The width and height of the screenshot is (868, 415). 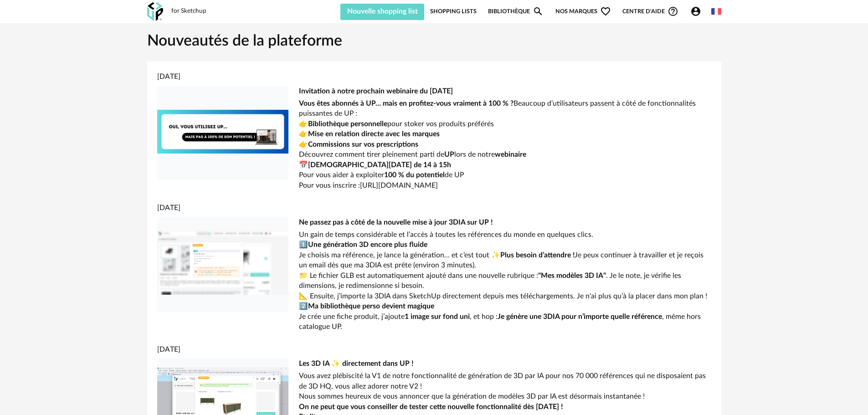 What do you see at coordinates (406, 103) in the screenshot?
I see `strong: Vous êtes abonnés à UP… mais en profitez-vous vraiment à 100 % ?` at bounding box center [406, 103].